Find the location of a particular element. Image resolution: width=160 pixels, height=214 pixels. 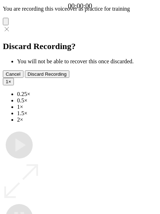

h2: Discard Recording? is located at coordinates (80, 46).